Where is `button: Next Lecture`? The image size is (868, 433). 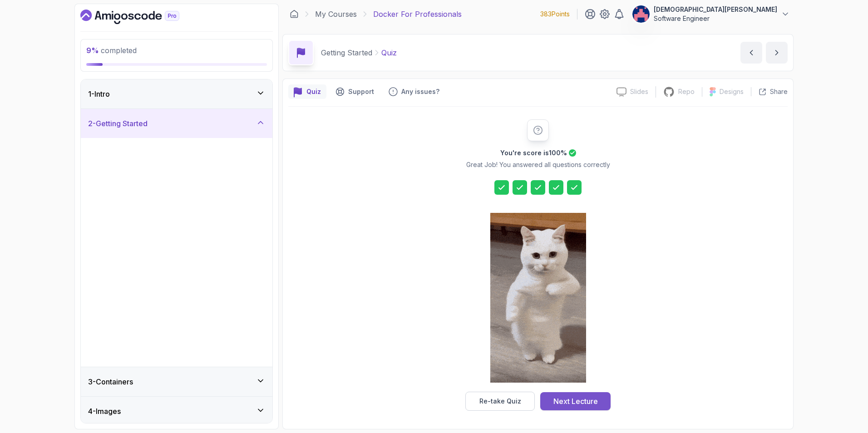
button: Next Lecture is located at coordinates (575, 402).